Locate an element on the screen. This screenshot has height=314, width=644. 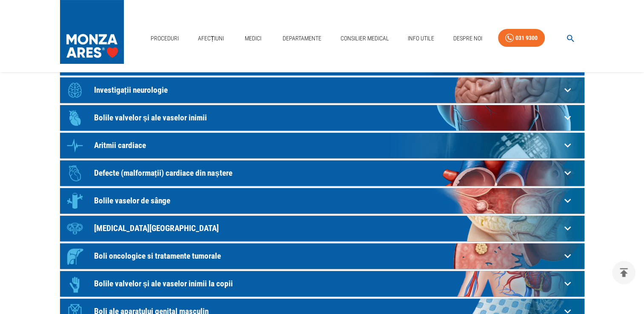
a: Info Utile is located at coordinates (421, 38).